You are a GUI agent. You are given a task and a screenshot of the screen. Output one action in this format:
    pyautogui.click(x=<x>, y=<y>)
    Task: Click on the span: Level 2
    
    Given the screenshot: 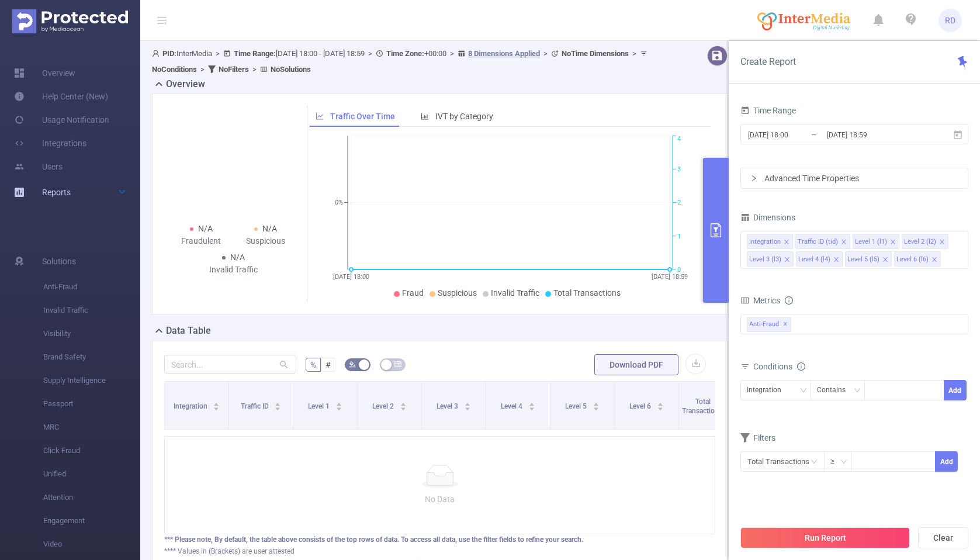 What is the action you would take?
    pyautogui.click(x=384, y=406)
    